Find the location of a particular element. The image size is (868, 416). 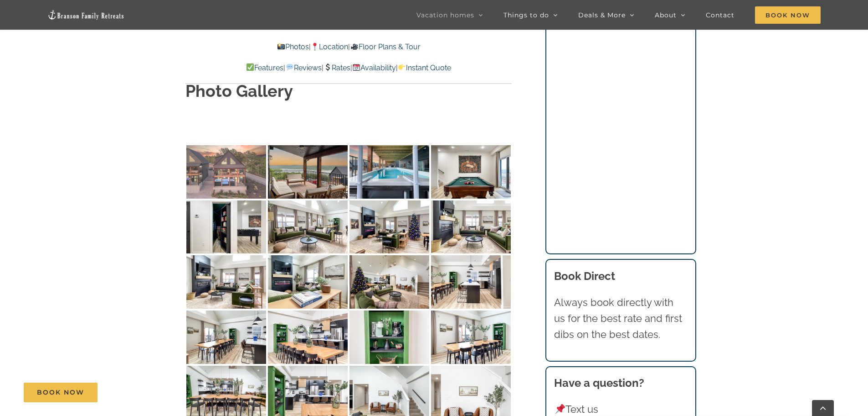

img: Thistle-Cottage-vacation-home-private-pool-Table-Rock-Lake-1123-scaled is located at coordinates (471, 282).